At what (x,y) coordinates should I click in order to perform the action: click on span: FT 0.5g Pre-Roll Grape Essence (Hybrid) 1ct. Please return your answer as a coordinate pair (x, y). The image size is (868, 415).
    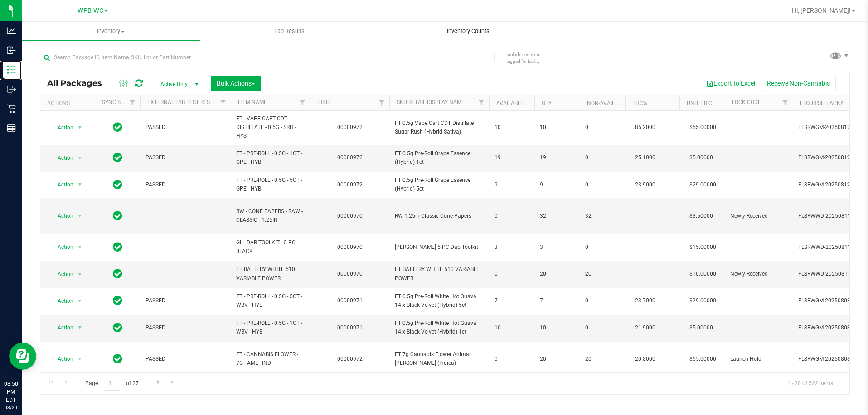
    Looking at the image, I should click on (439, 158).